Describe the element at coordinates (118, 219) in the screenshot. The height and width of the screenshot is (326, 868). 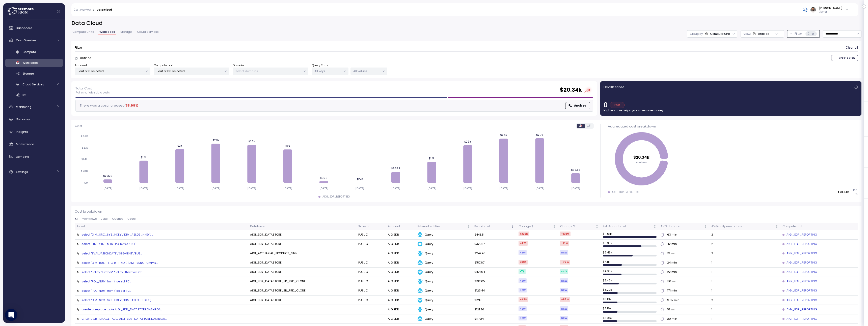
I see `span: Queries` at that location.